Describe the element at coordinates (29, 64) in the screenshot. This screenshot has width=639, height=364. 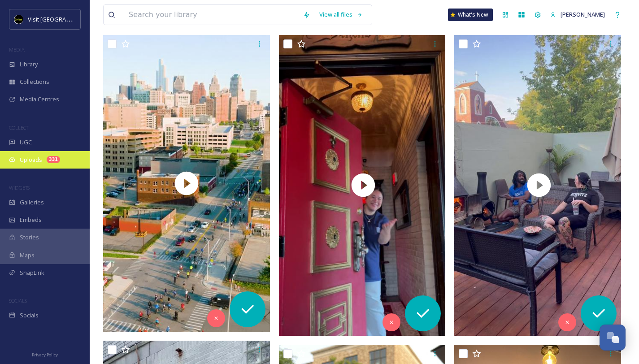
I see `span: Library` at that location.